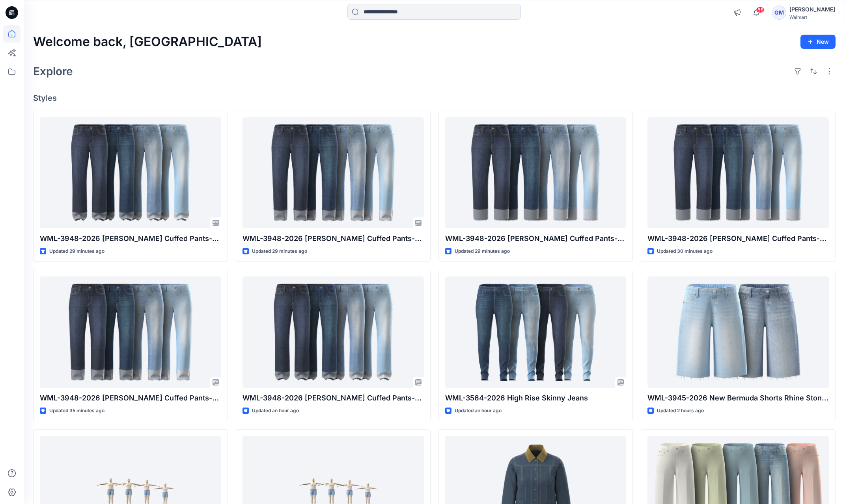  What do you see at coordinates (738, 398) in the screenshot?
I see `p: WML-3945-2026 New Bermuda Shorts Rhine Stones` at bounding box center [738, 398].